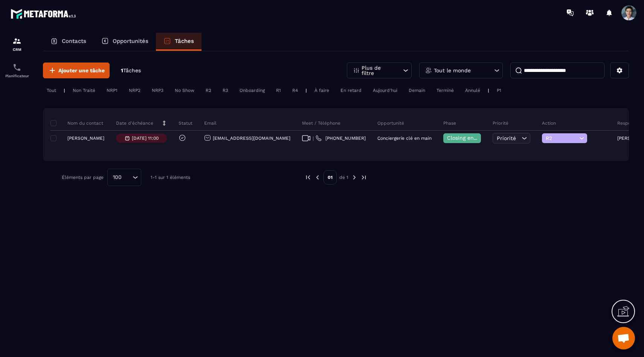 This screenshot has width=644, height=357. I want to click on a: Contacts, so click(68, 42).